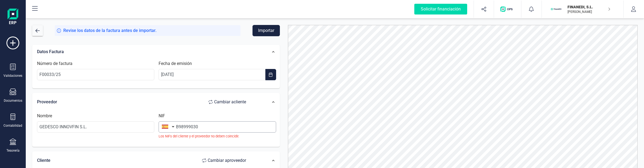 This screenshot has width=644, height=168. Describe the element at coordinates (227, 160) in the screenshot. I see `span: Cambiar a proveedor` at that location.